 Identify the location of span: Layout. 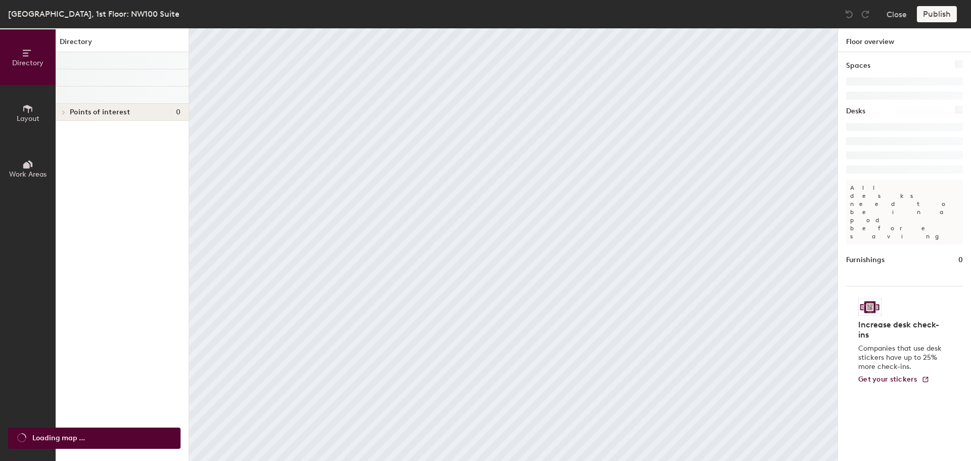
(28, 118).